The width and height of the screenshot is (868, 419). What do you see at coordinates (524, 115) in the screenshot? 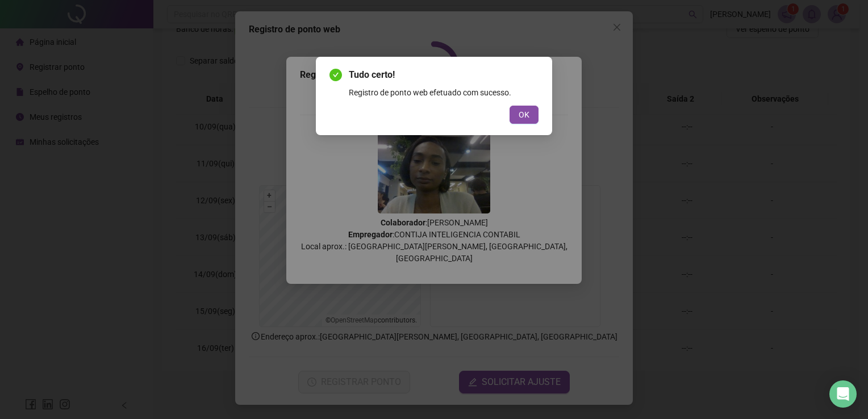
I see `span: OK` at bounding box center [524, 115].